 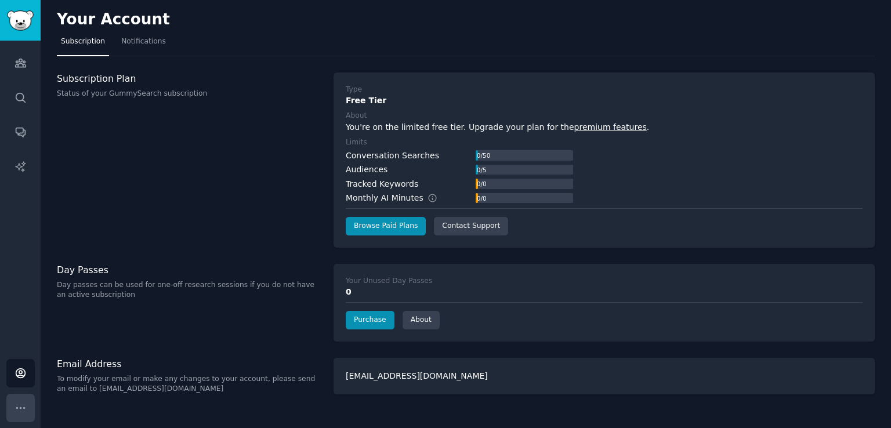 What do you see at coordinates (143, 44) in the screenshot?
I see `a: Notifications` at bounding box center [143, 44].